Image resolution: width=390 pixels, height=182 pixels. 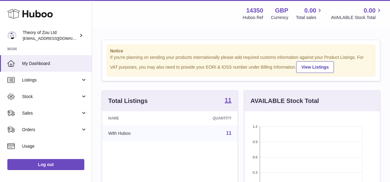 What do you see at coordinates (309, 17) in the screenshot?
I see `span: Total sales` at bounding box center [309, 17].